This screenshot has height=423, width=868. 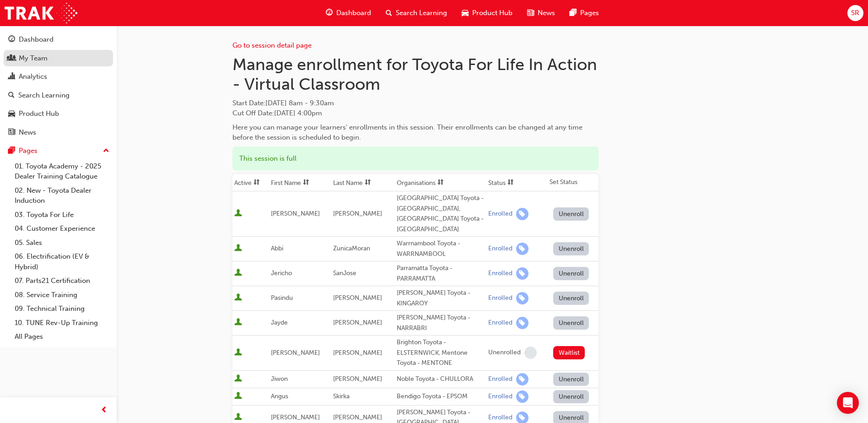 What do you see at coordinates (351, 248) in the screenshot?
I see `span: ZunicaMoran` at bounding box center [351, 248].